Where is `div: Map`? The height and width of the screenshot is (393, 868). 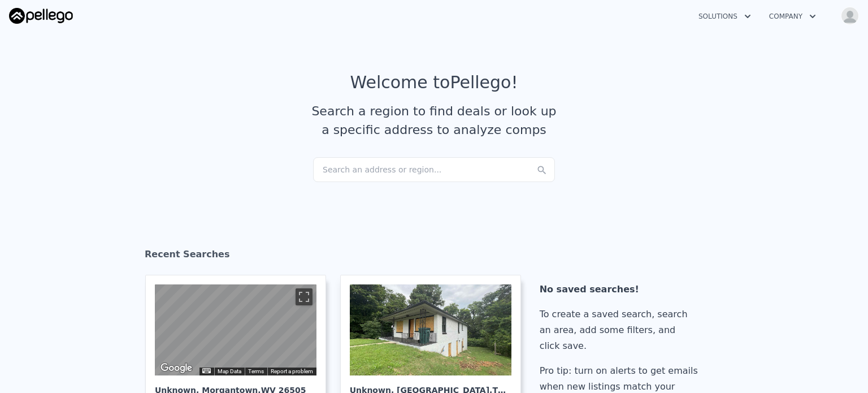
div: Map is located at coordinates (236, 330).